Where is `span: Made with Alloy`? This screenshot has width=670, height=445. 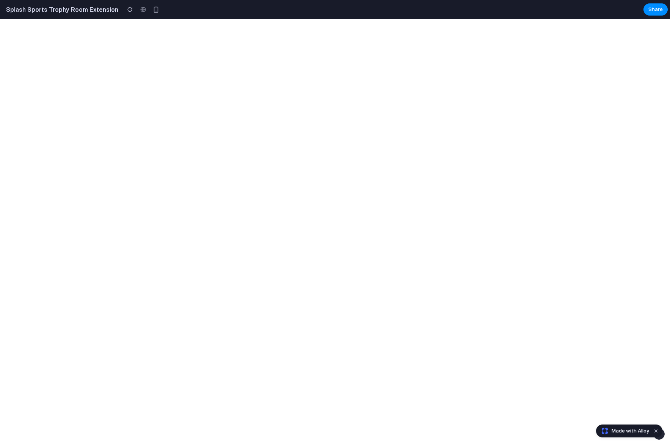
span: Made with Alloy is located at coordinates (630, 431).